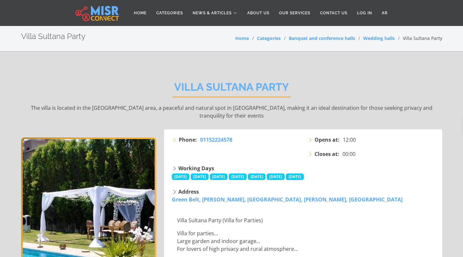 This screenshot has width=463, height=257. Describe the element at coordinates (259, 13) in the screenshot. I see `a: About Us` at that location.